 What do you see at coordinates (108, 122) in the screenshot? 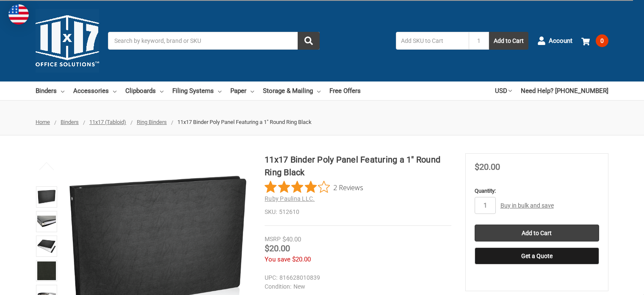
I see `a: 11x17 (Tabloid)` at bounding box center [108, 122].